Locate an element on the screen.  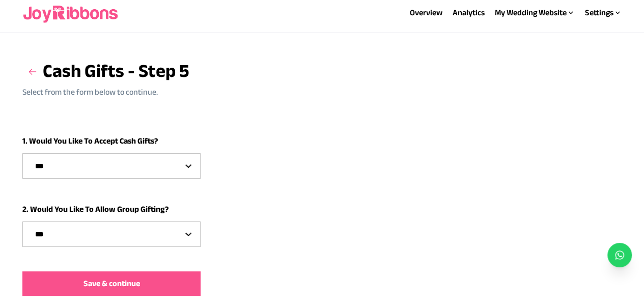
button: Save & continue is located at coordinates (111, 284).